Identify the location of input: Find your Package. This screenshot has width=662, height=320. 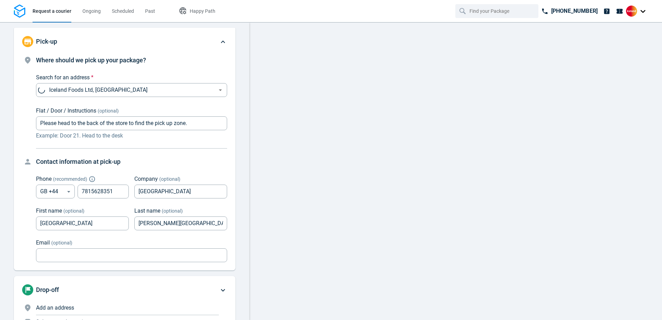
(498, 11).